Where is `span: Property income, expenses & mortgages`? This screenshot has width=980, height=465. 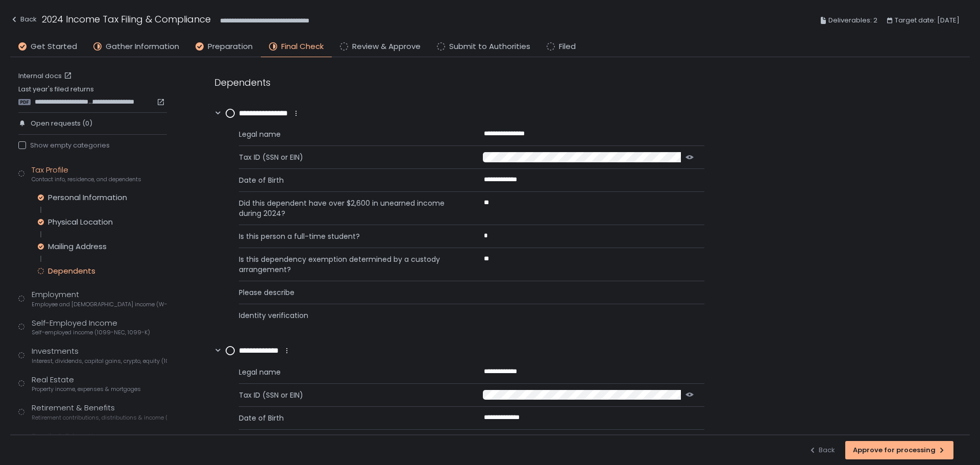
span: Property income, expenses & mortgages is located at coordinates (86, 389).